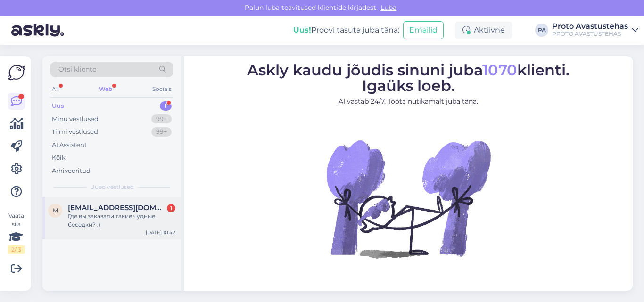  I want to click on span: Otsi kliente, so click(77, 69).